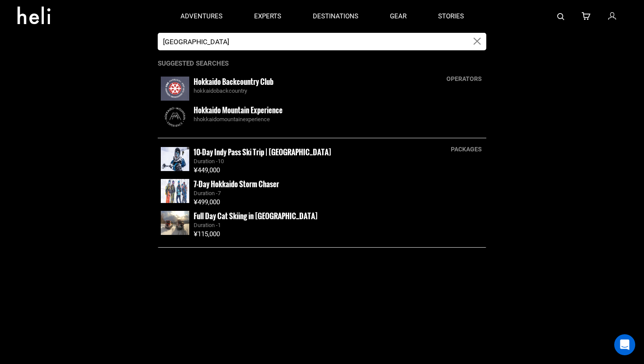  I want to click on small: 7-Day Hokkaido Storm Chaser, so click(236, 184).